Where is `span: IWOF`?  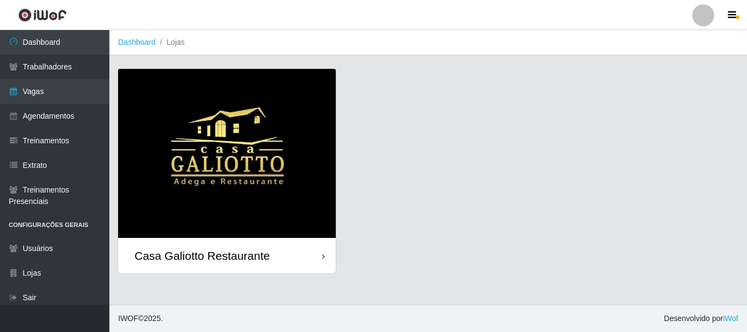 span: IWOF is located at coordinates (128, 318).